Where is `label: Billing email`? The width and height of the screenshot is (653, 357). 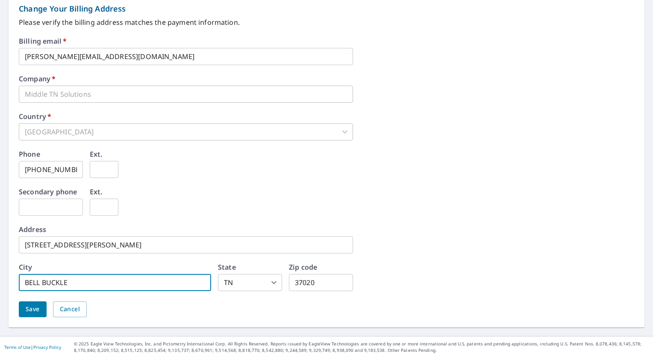
label: Billing email is located at coordinates (43, 41).